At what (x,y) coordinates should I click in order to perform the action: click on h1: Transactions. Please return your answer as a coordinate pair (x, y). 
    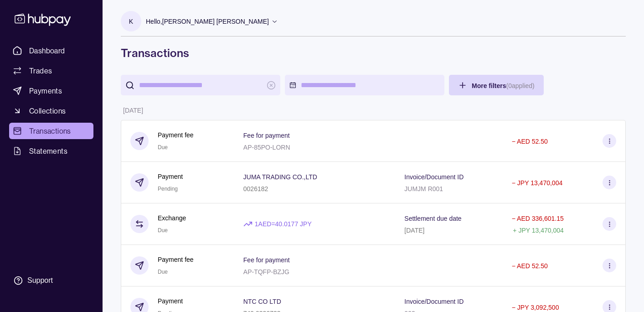
    Looking at the image, I should click on (373, 53).